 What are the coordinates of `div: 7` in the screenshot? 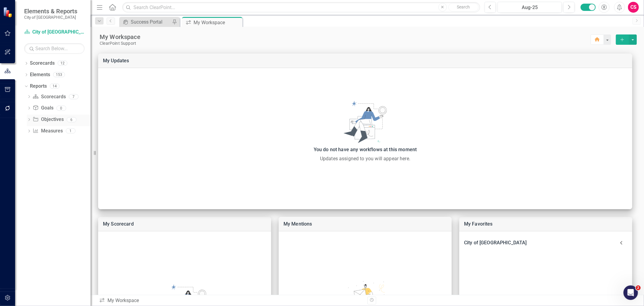 It's located at (74, 96).